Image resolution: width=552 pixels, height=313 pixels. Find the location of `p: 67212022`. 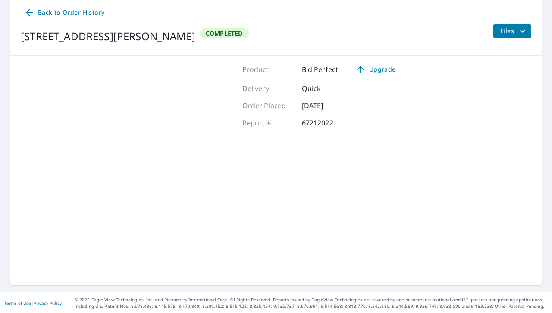

p: 67212022 is located at coordinates (328, 123).